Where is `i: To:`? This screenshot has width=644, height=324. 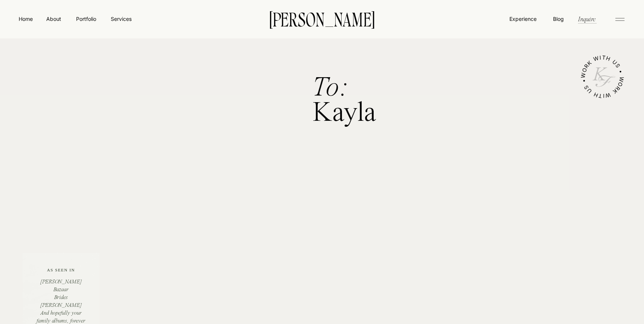
i: To: is located at coordinates (331, 88).